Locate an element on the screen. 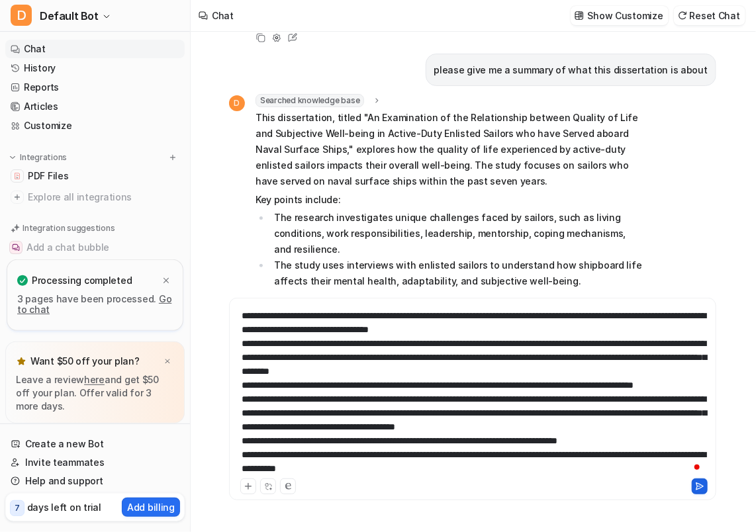 This screenshot has height=532, width=756. div: To enrich screen reader interactions, please activate Accessibility in Grammarly extension settings is located at coordinates (472, 391).